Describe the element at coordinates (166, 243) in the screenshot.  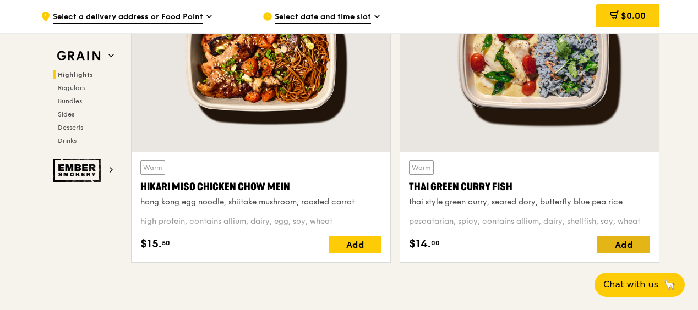
I see `span: 50` at that location.